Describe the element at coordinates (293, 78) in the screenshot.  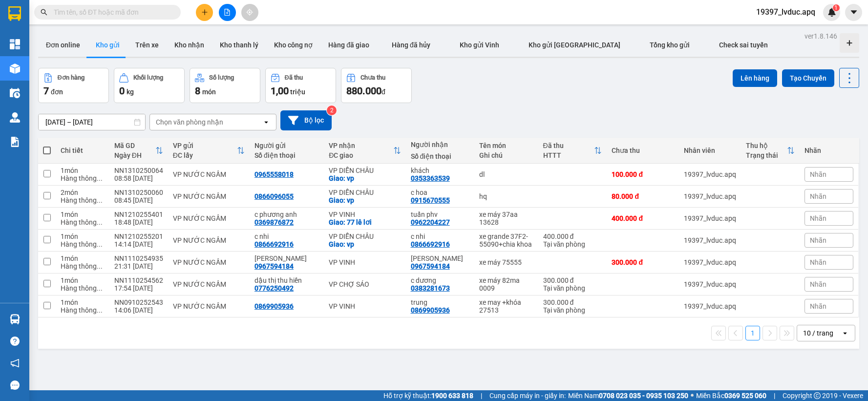
I see `div: Đã thu` at that location.